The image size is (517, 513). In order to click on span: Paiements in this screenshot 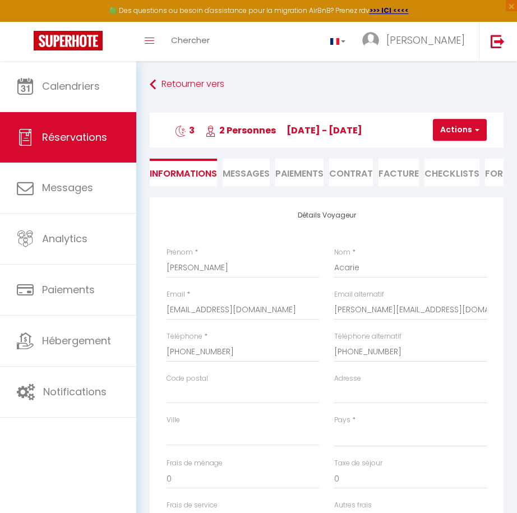, I will do `click(68, 289)`.